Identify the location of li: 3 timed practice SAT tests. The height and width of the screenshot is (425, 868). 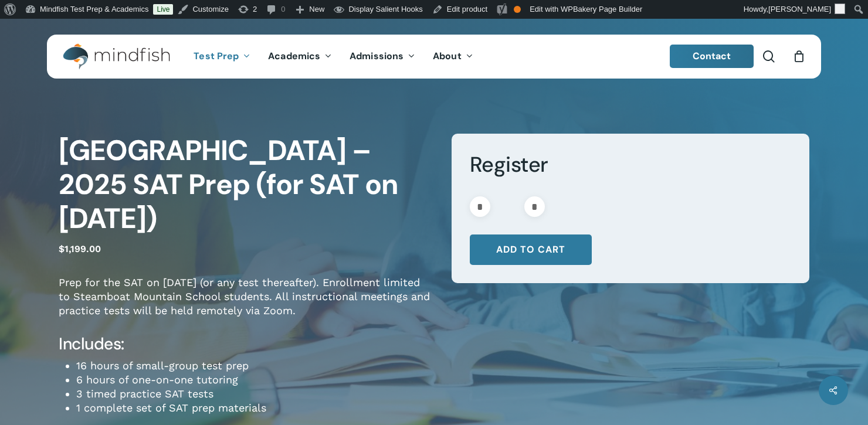
(255, 395).